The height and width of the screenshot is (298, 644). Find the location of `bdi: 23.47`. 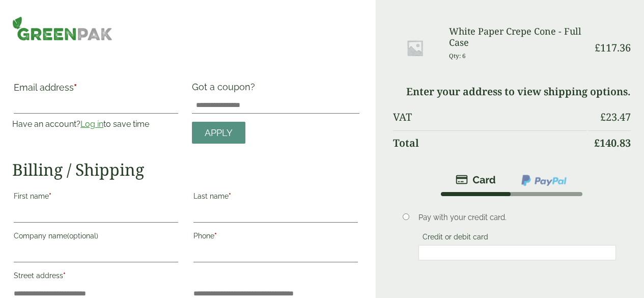

bdi: 23.47 is located at coordinates (615, 116).